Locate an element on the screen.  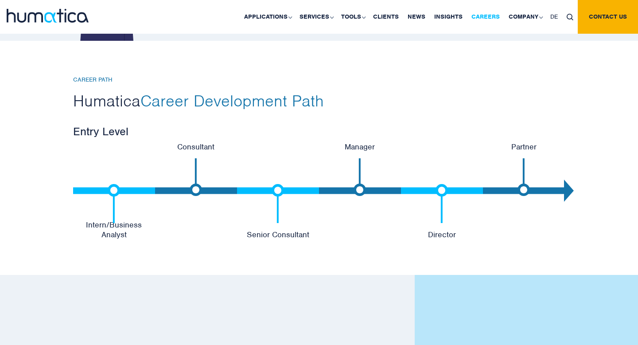
span: Career Development Path is located at coordinates (232, 101).